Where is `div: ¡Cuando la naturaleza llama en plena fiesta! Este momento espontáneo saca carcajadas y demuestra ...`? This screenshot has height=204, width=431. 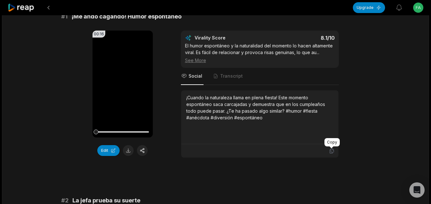
div: ¡Cuando la naturaleza llama en plena fiesta! Este momento espontáneo saca carcajadas y demuestra ... is located at coordinates (260, 108).